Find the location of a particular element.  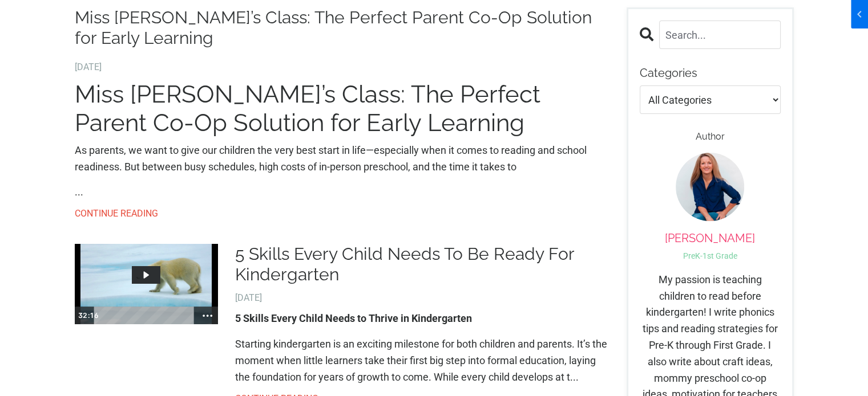

a: 5 Skills Every Child Needs To Be Ready For Kindergarten is located at coordinates (422, 265).